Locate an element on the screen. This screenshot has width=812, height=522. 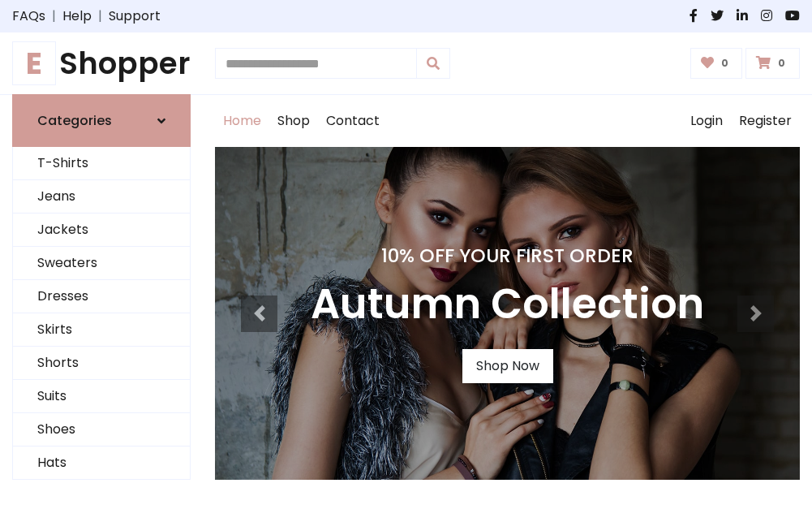
a: Shoes is located at coordinates (102, 429).